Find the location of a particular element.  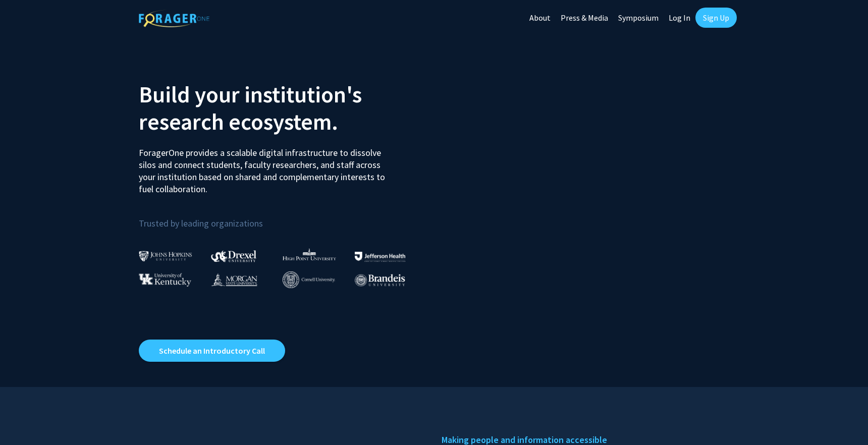

img: Drexel University is located at coordinates (233, 255).